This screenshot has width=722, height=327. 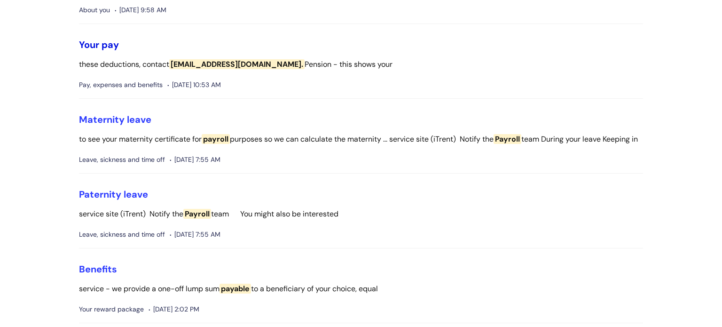 What do you see at coordinates (115, 119) in the screenshot?
I see `a: Maternity leave` at bounding box center [115, 119].